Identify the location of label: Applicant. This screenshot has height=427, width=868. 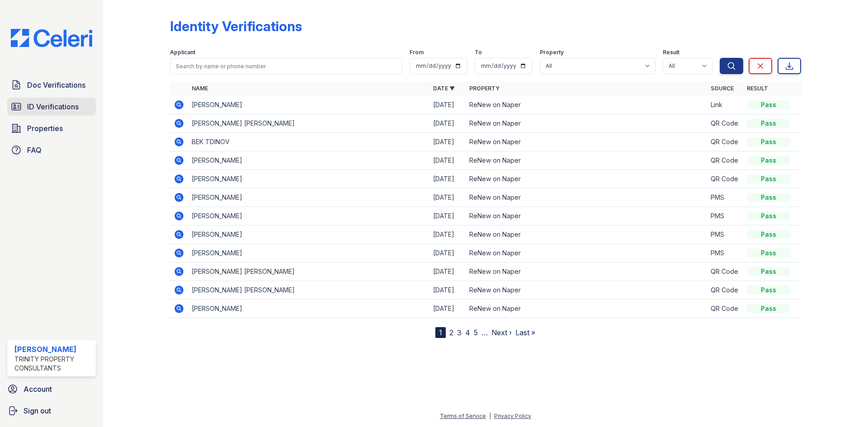
(182, 52).